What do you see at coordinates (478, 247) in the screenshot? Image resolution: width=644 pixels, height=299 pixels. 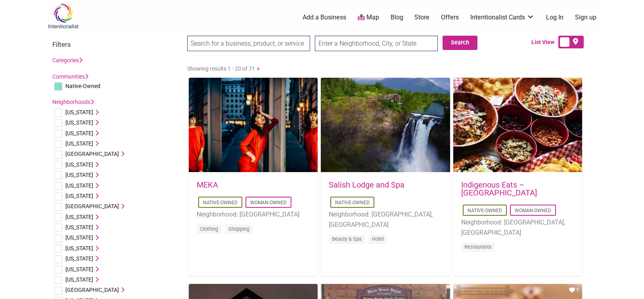 I see `a: Restaurants` at bounding box center [478, 247].